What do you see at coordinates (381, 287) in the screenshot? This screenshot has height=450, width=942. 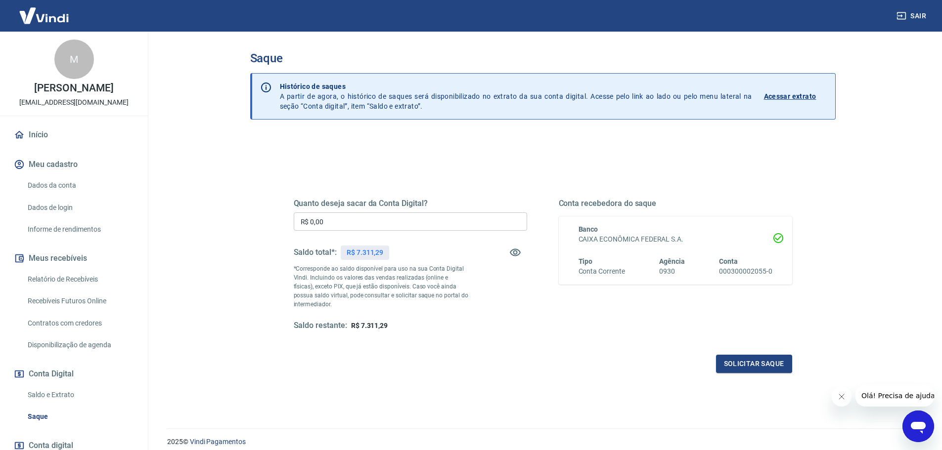 I see `p: *Corresponde ao saldo disponível para uso na sua Conta Digital Vindi. Incluindo os valores das ve...` at bounding box center [381, 287].